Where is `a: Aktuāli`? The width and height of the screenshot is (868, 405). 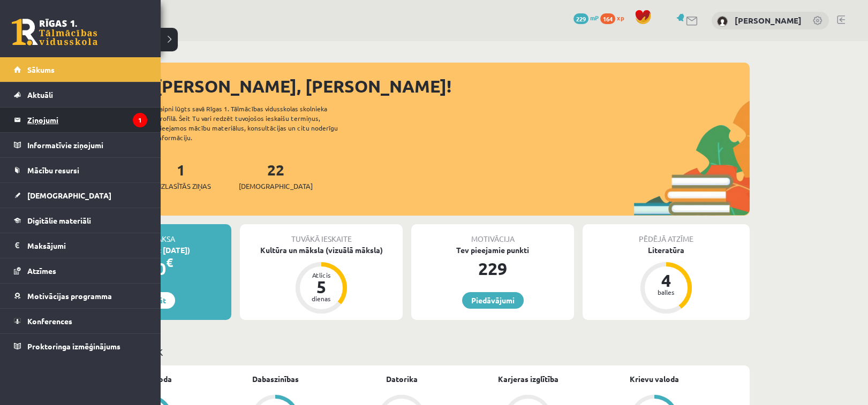
a: Aktuāli is located at coordinates (81, 95).